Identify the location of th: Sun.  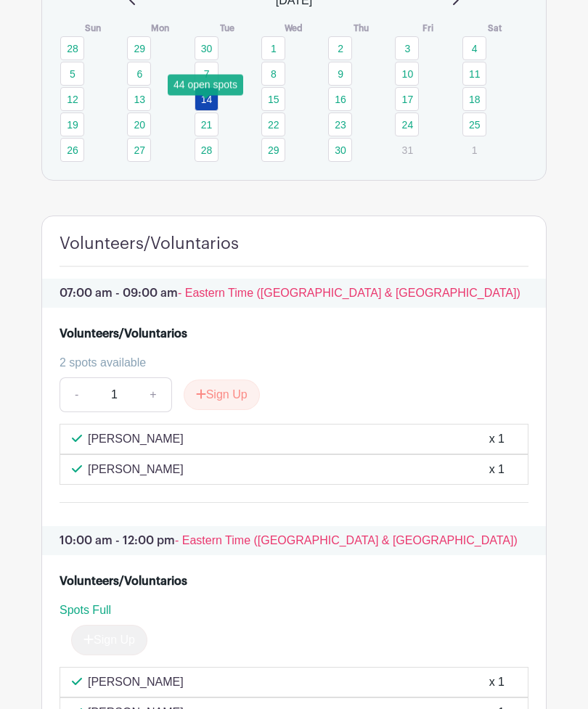
(93, 28).